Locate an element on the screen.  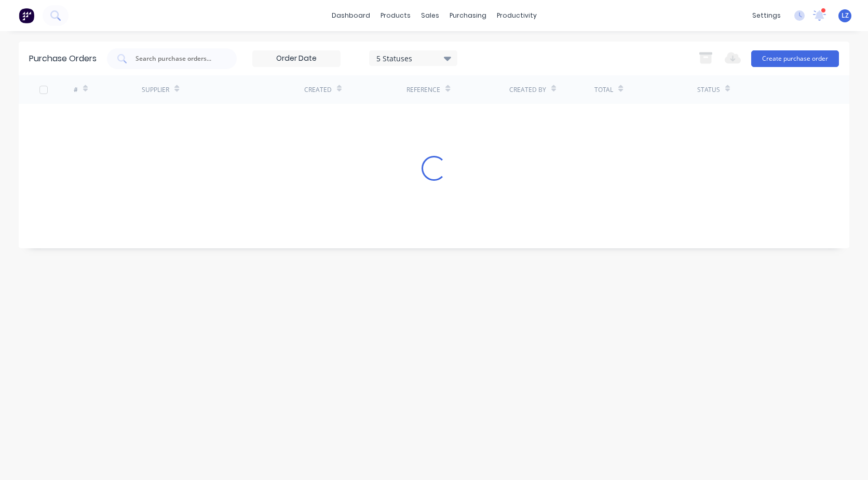
div: settings is located at coordinates (767, 15).